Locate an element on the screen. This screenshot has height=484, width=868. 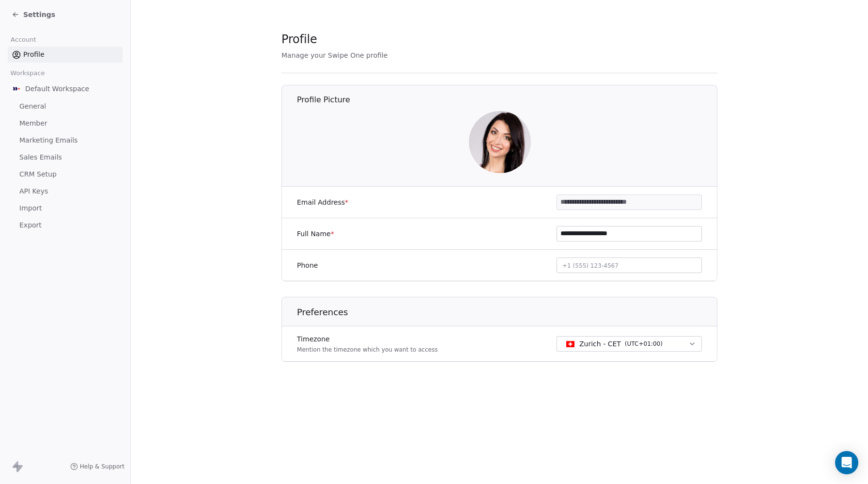
label: Phone is located at coordinates (307, 265).